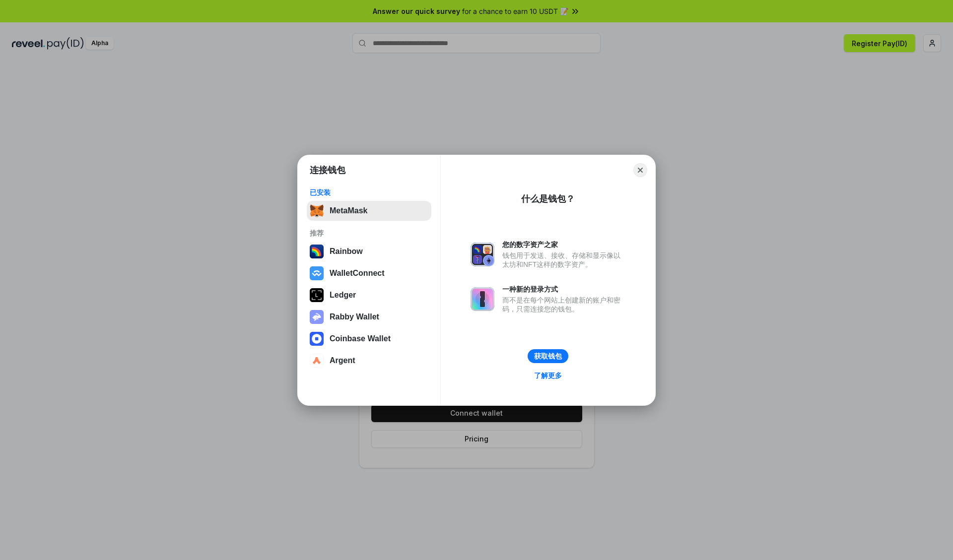 The image size is (953, 560). Describe the element at coordinates (355, 317) in the screenshot. I see `div: Rabby Wallet` at that location.